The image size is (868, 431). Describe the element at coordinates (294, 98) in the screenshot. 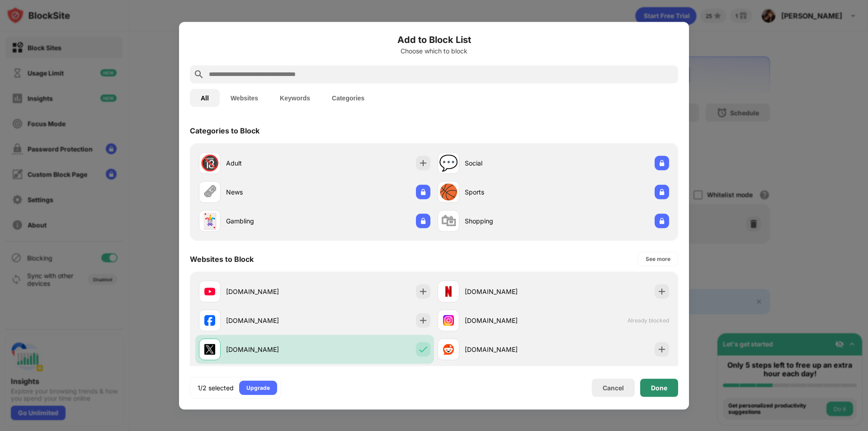

I see `button: Keywords` at that location.